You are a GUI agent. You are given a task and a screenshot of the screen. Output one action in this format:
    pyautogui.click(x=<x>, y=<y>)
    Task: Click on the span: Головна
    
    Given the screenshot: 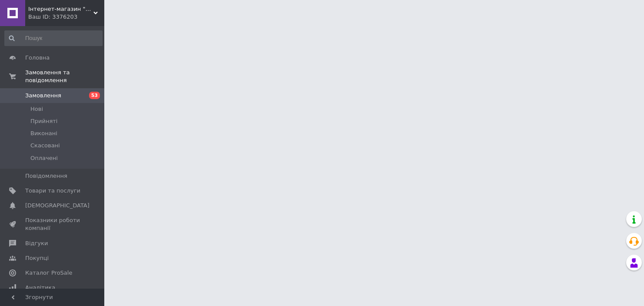 What is the action you would take?
    pyautogui.click(x=38, y=58)
    